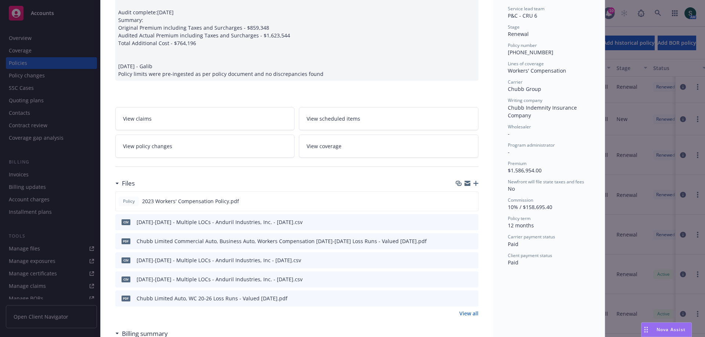 This screenshot has height=337, width=705. Describe the element at coordinates (205, 119) in the screenshot. I see `a: View claims` at that location.